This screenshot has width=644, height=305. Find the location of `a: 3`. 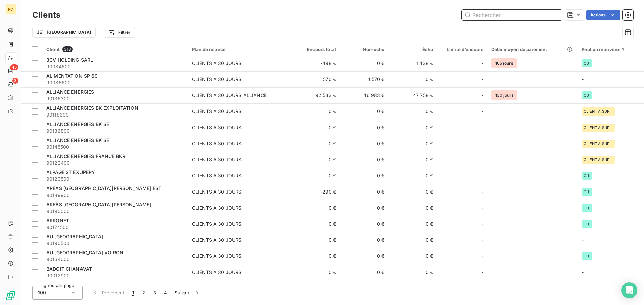

a: 3 is located at coordinates (10, 84).